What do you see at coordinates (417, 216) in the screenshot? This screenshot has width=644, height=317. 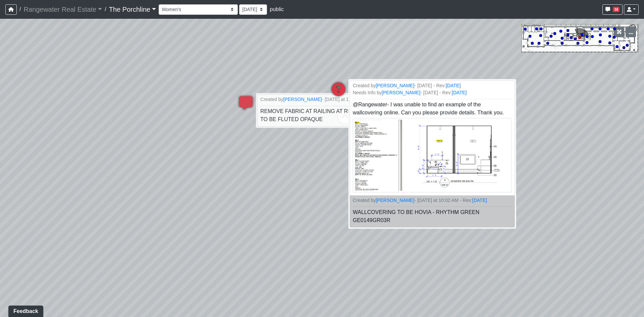 I see `span: WALLCOVERING TO BE HOVIA - RHYTHM GREEN GE0149GR03R` at bounding box center [417, 216].